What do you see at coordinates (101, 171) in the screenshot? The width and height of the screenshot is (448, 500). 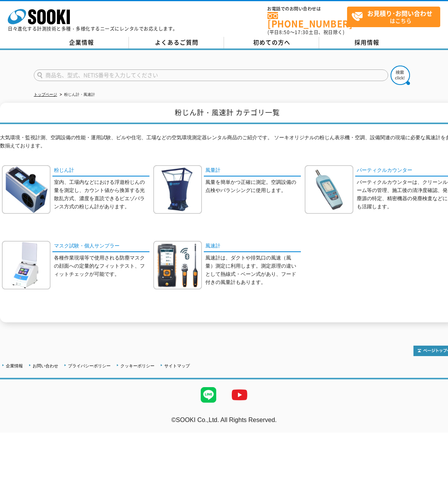 I see `a: 粉じん計` at bounding box center [101, 171].